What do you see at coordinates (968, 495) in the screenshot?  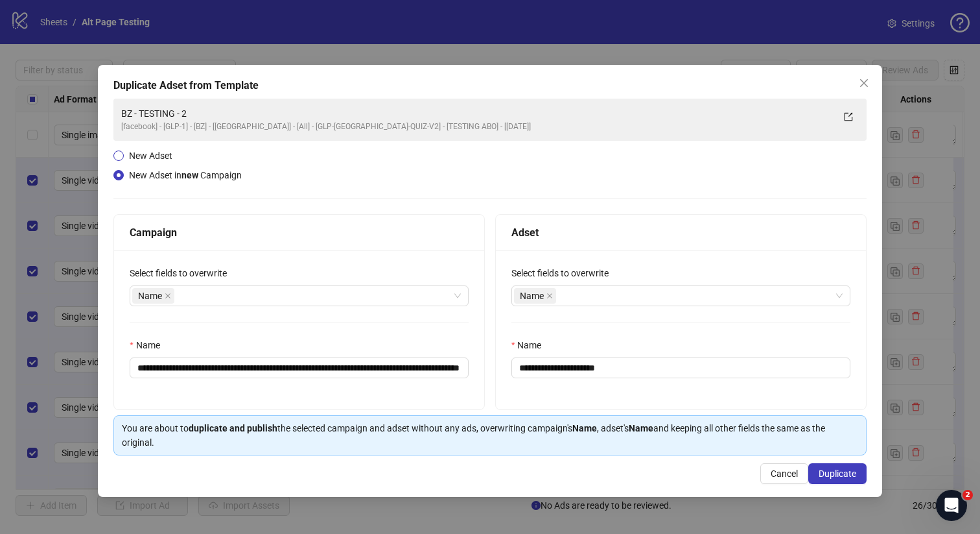 I see `span: 2` at bounding box center [968, 495].